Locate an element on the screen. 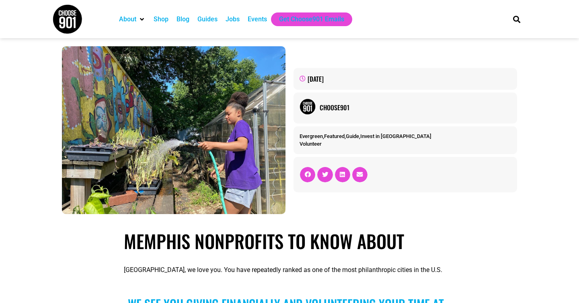 This screenshot has width=579, height=303. div: Search is located at coordinates (516, 19).